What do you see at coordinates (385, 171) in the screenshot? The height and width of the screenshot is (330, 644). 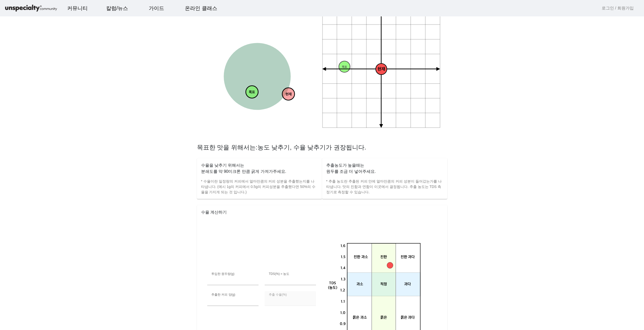 I see `p: 원두를 조금 더 넣어주세요.` at bounding box center [385, 171].